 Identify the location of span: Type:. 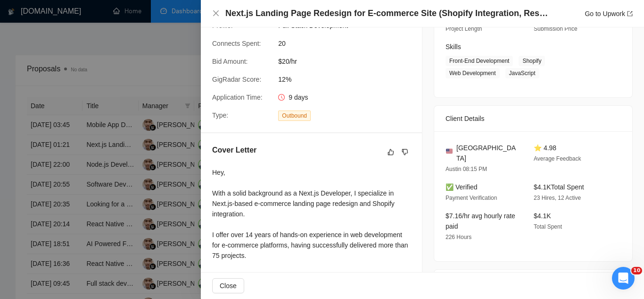
(221, 116).